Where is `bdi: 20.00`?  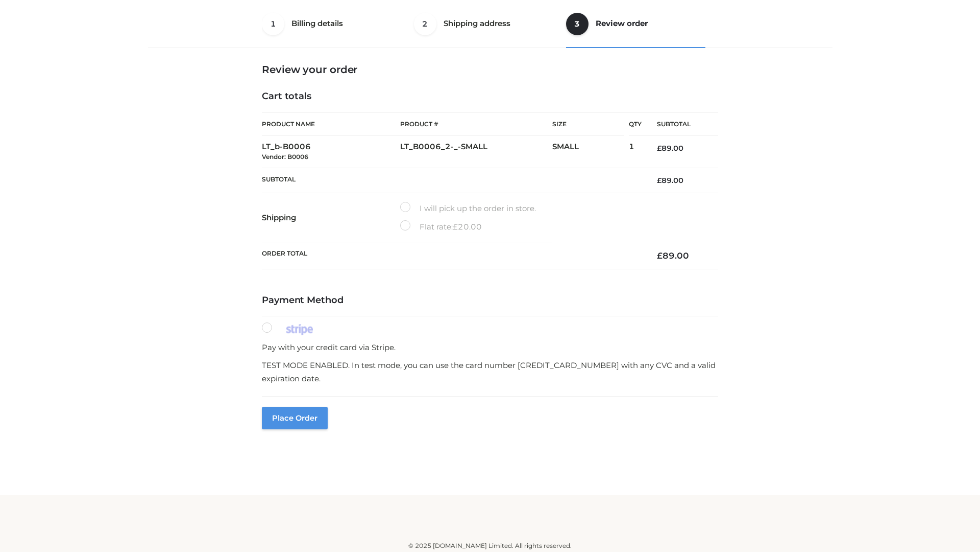
bdi: 20.00 is located at coordinates (467, 226).